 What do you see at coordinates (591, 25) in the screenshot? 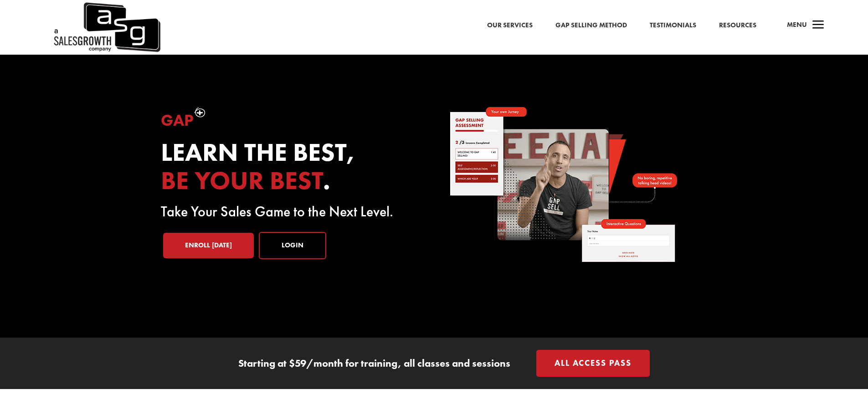
I see `a: Gap Selling Method` at bounding box center [591, 25].